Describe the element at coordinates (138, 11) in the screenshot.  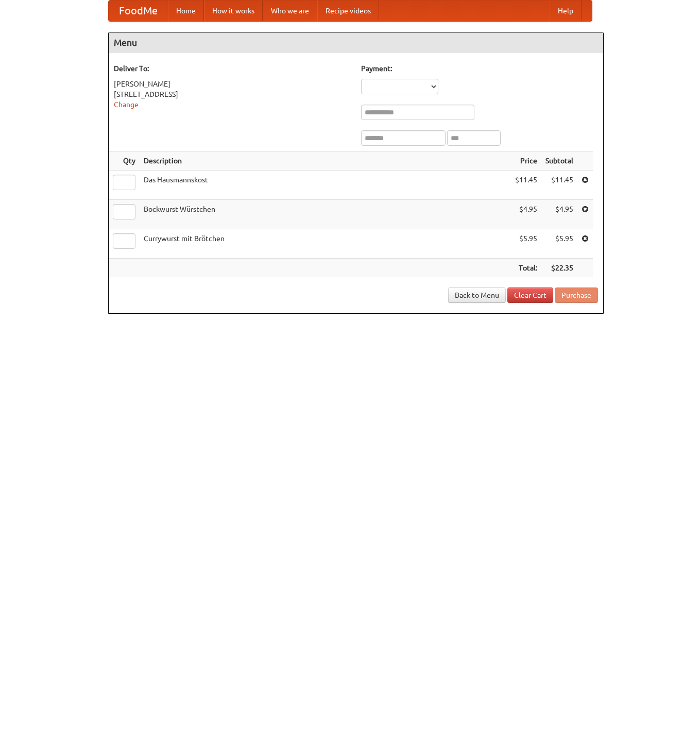
I see `a: FoodMe` at that location.